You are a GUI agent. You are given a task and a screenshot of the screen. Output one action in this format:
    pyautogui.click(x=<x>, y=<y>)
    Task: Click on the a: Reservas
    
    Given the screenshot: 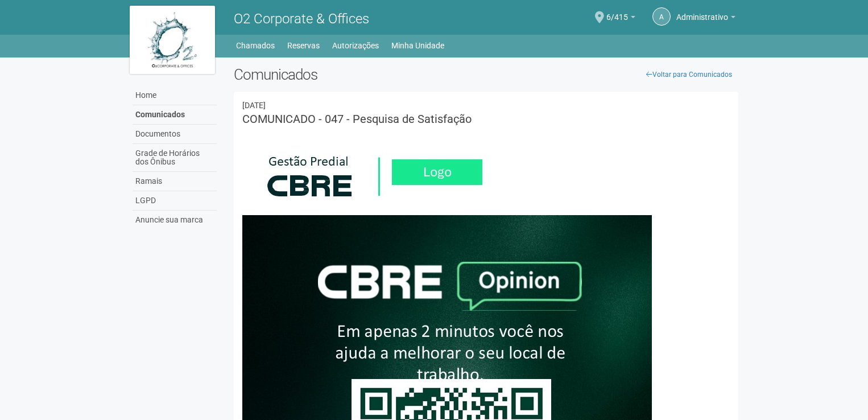 What is the action you would take?
    pyautogui.click(x=303, y=45)
    